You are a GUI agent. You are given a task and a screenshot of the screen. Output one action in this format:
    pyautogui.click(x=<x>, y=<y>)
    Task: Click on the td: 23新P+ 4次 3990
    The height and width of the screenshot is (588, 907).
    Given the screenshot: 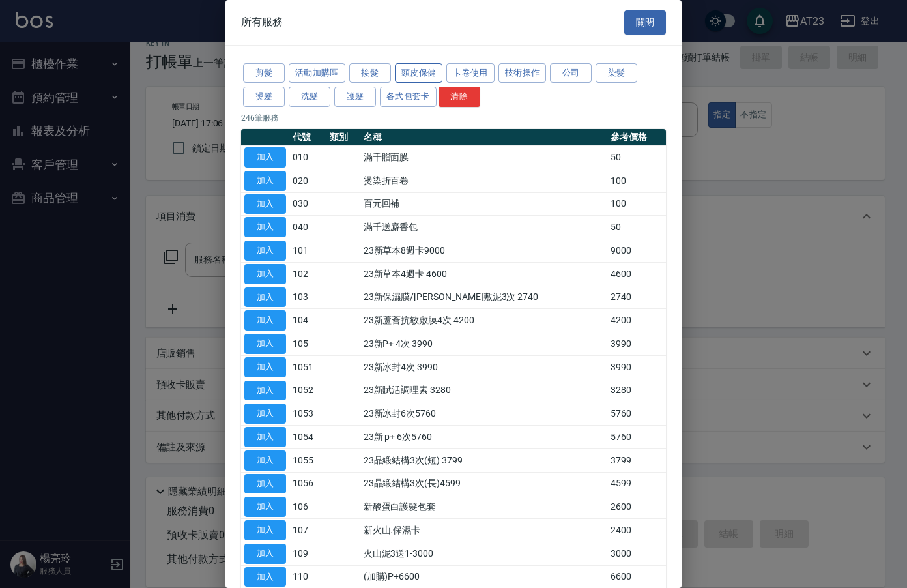 What is the action you would take?
    pyautogui.click(x=485, y=344)
    